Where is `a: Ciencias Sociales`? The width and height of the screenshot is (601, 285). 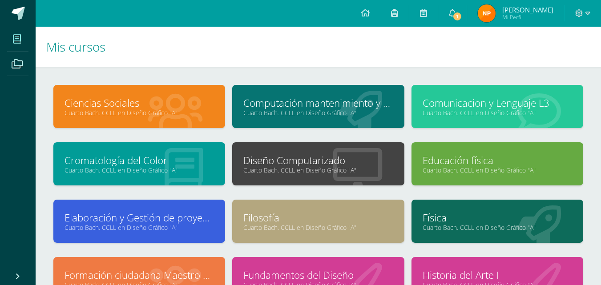
a: Ciencias Sociales is located at coordinates (139, 103).